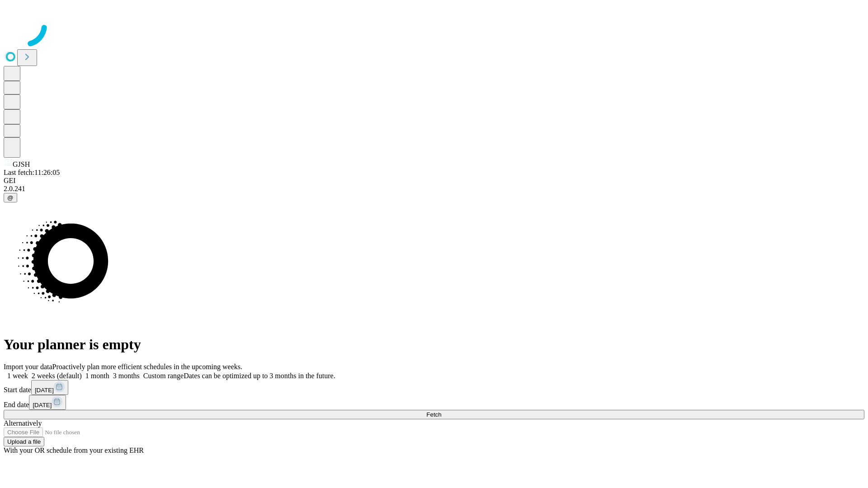 The width and height of the screenshot is (868, 488). Describe the element at coordinates (28, 367) in the screenshot. I see `span: Import your data` at that location.